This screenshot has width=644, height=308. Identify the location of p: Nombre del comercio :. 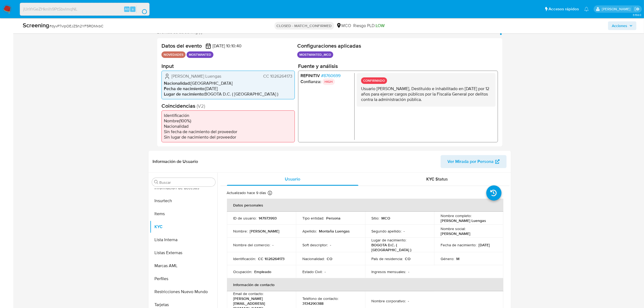
(252, 245).